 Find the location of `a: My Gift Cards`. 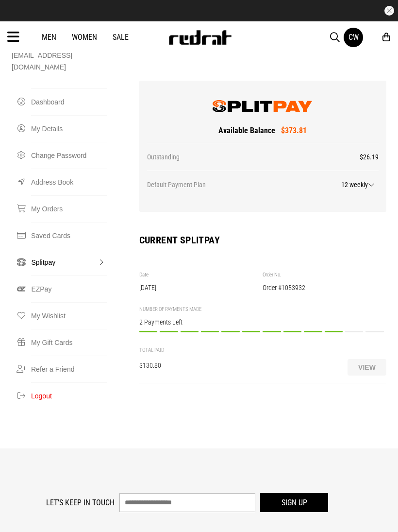

a: My Gift Cards is located at coordinates (69, 342).